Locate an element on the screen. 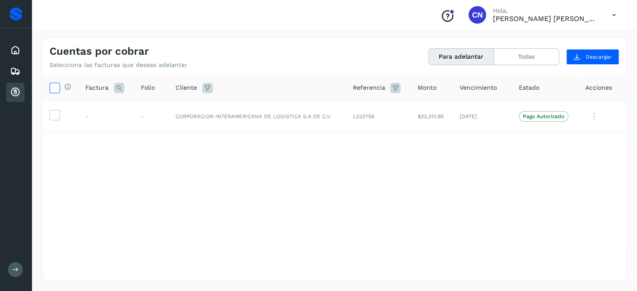 This screenshot has width=637, height=291. button: Para adelantar is located at coordinates (461, 57).